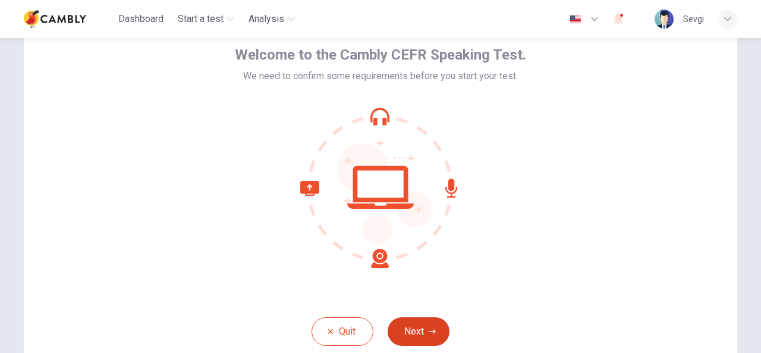 The height and width of the screenshot is (353, 761). Describe the element at coordinates (200, 19) in the screenshot. I see `span: Start a test` at that location.